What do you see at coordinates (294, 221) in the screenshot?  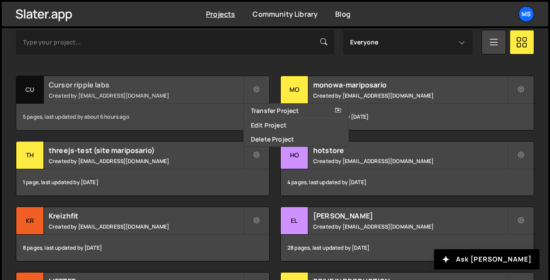 I see `div: el` at bounding box center [294, 221].